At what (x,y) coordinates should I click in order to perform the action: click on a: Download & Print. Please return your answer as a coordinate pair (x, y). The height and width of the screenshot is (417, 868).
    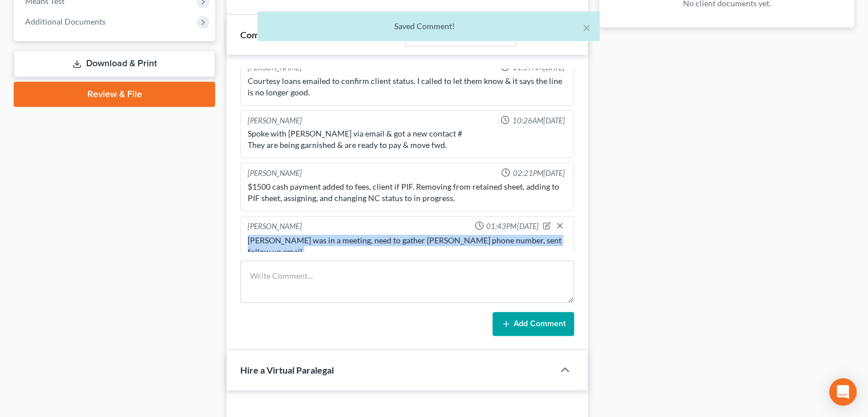
    Looking at the image, I should click on (114, 63).